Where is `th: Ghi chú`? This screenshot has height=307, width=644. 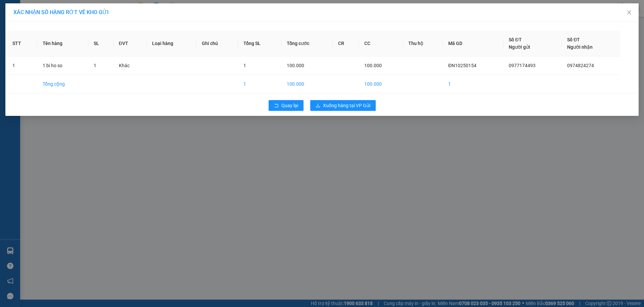
th: Ghi chú is located at coordinates (218, 44).